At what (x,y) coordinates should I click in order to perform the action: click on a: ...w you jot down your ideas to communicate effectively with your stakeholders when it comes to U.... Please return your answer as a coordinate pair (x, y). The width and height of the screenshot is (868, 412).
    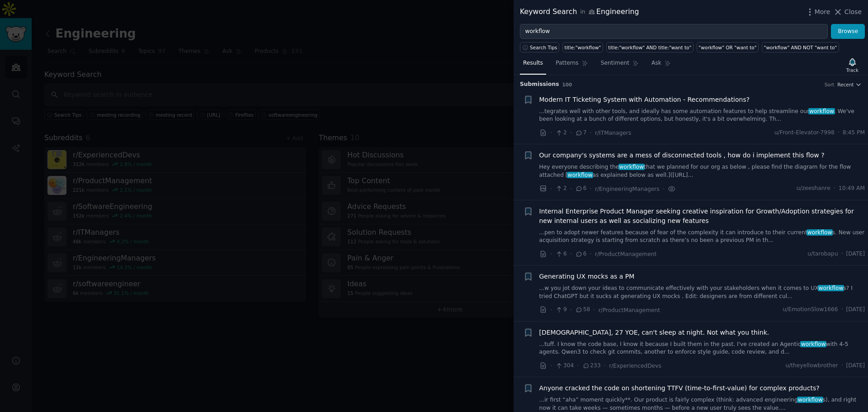
    Looking at the image, I should click on (702, 292).